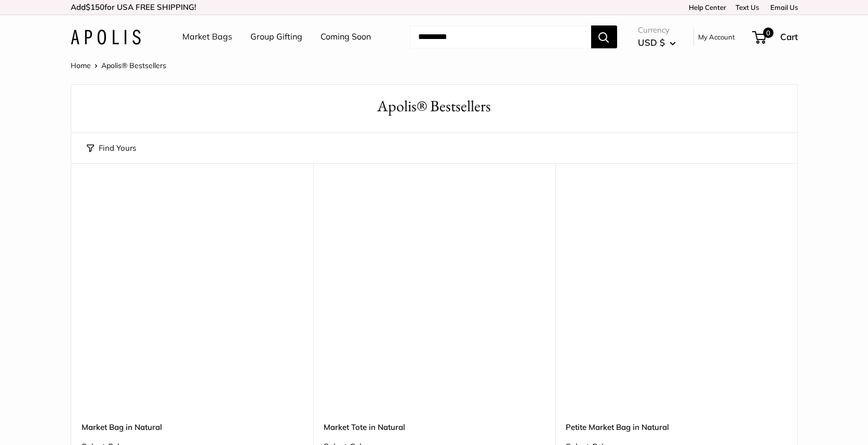 This screenshot has width=868, height=445. What do you see at coordinates (604, 37) in the screenshot?
I see `button: Search` at bounding box center [604, 37].